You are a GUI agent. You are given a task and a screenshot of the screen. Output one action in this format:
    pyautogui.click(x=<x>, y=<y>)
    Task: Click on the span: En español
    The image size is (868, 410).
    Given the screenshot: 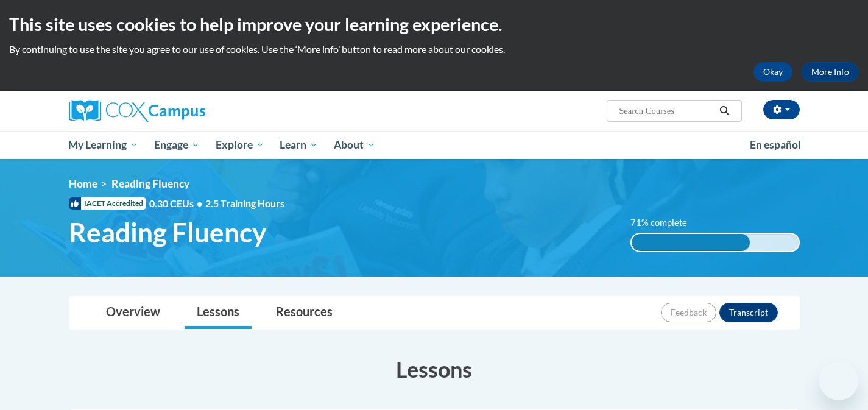 What is the action you would take?
    pyautogui.click(x=775, y=144)
    